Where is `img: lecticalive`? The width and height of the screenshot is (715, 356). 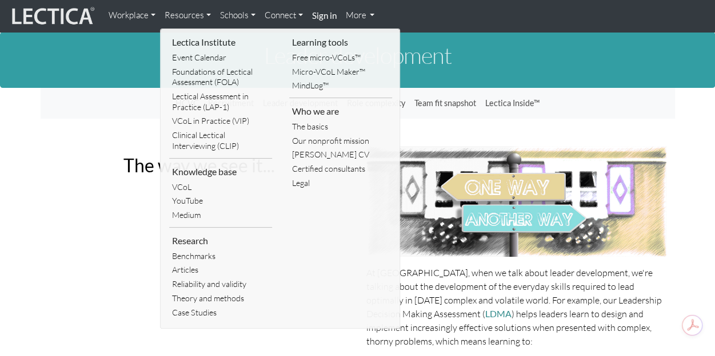
img: lecticalive is located at coordinates (52, 16).